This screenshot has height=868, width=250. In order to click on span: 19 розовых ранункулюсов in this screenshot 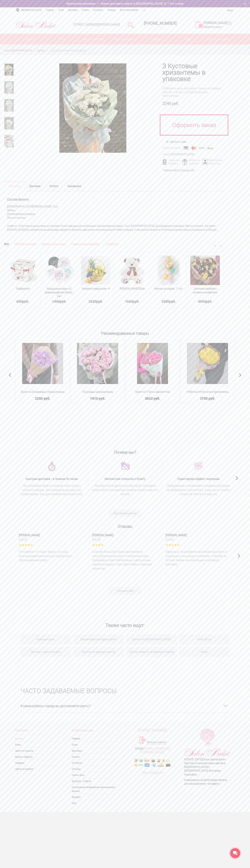, I will do `click(98, 392)`.